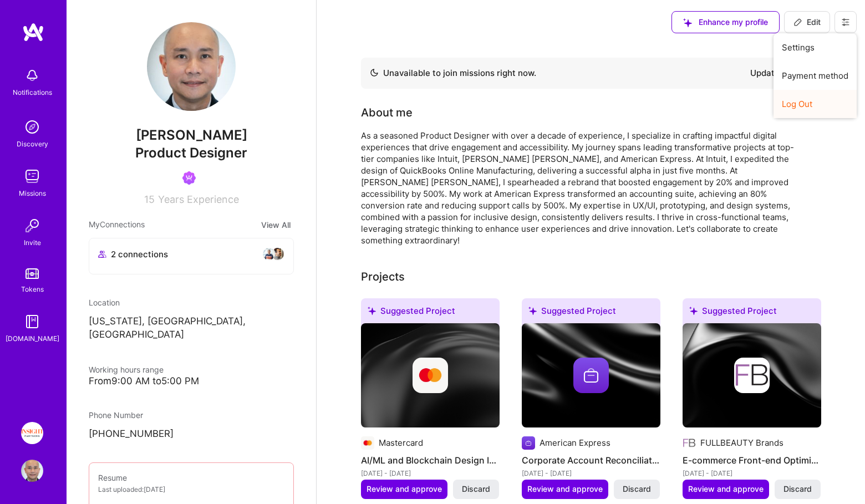 The height and width of the screenshot is (504, 865). I want to click on img: Invite, so click(32, 226).